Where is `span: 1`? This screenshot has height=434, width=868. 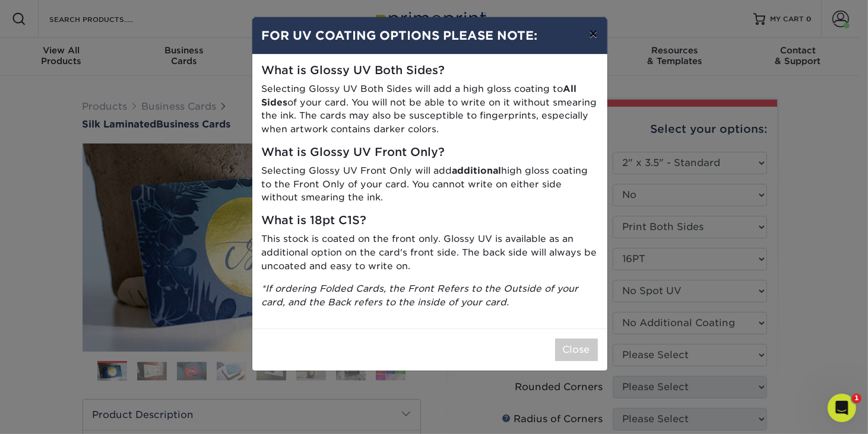 span: 1 is located at coordinates (856, 398).